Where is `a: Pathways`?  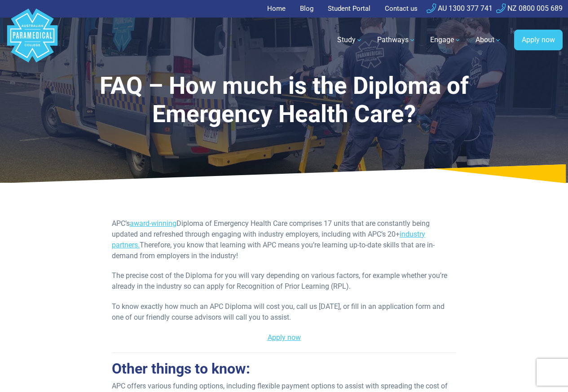
a: Pathways is located at coordinates (397, 40).